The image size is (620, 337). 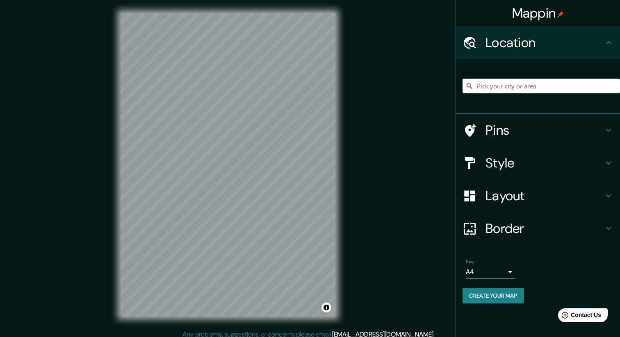 I want to click on h4: Style, so click(x=544, y=163).